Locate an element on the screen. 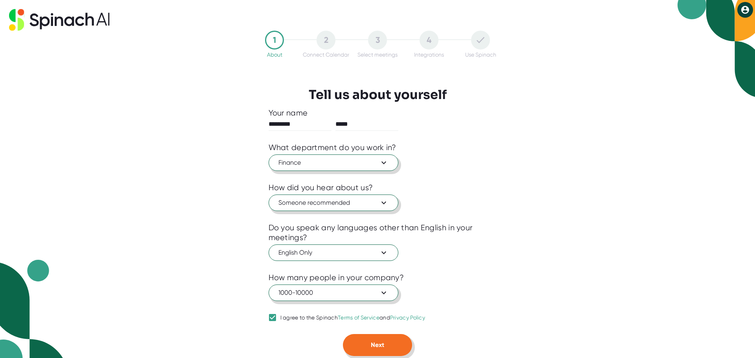  div: 3 is located at coordinates (378, 40).